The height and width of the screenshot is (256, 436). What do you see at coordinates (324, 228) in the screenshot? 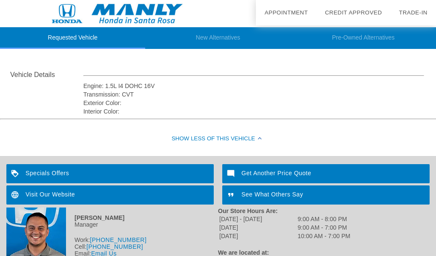
I see `td: 9:00 AM - 7:00 PM` at bounding box center [324, 228].